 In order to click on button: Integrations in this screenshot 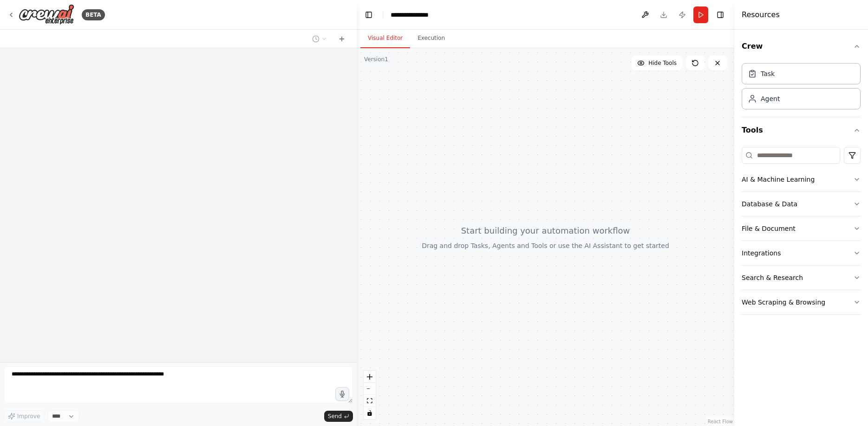, I will do `click(801, 253)`.